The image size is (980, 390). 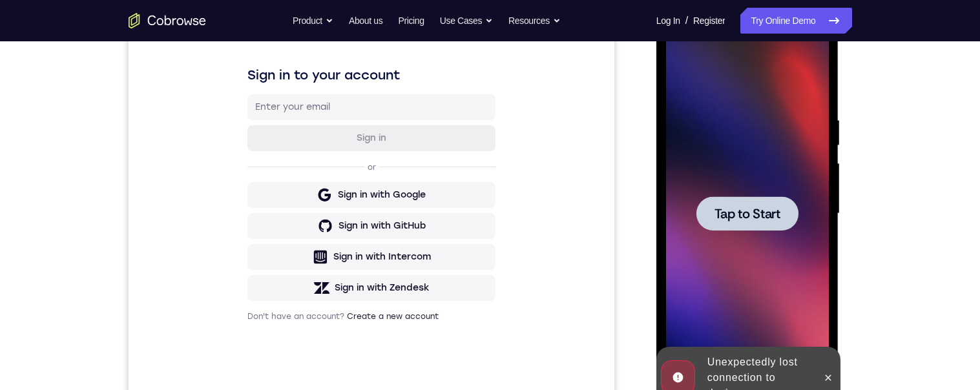 I want to click on button: Use Cases, so click(x=467, y=20).